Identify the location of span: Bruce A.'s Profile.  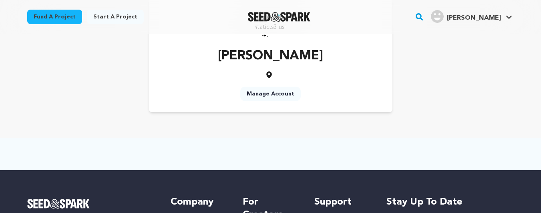
(472, 17).